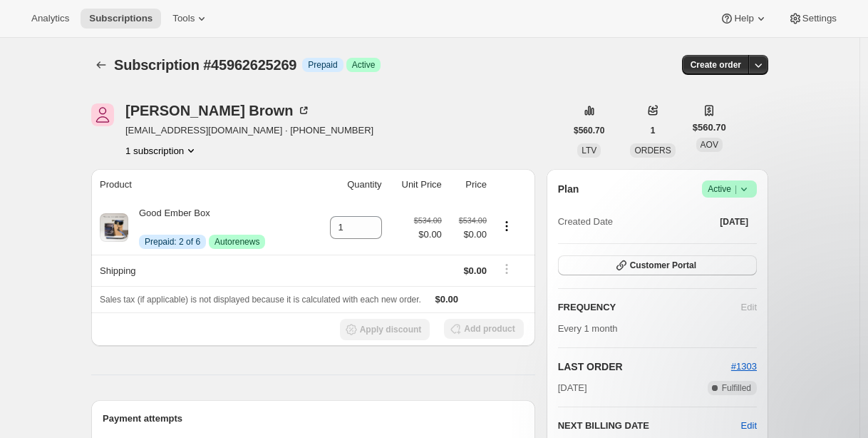  What do you see at coordinates (820, 19) in the screenshot?
I see `span: Settings` at bounding box center [820, 19].